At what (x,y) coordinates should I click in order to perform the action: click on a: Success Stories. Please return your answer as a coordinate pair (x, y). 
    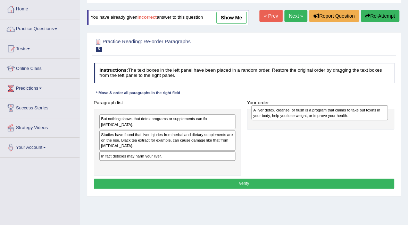
    Looking at the image, I should click on (40, 107).